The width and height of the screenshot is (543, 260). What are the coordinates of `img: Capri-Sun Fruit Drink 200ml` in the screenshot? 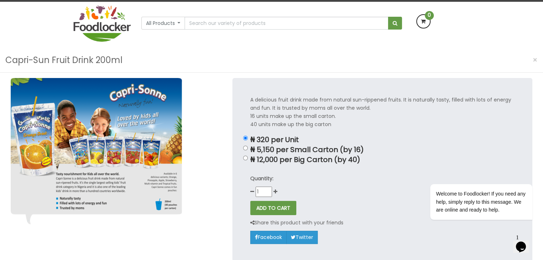 It's located at (96, 151).